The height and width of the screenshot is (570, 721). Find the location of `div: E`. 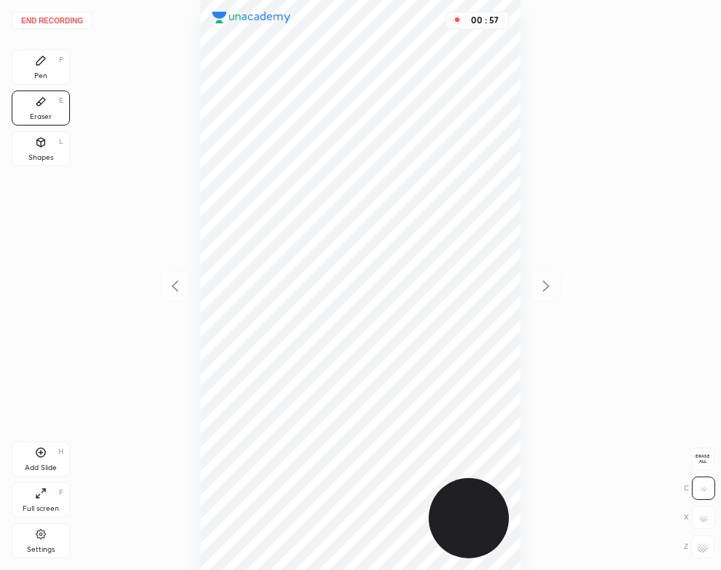

div: E is located at coordinates (61, 101).